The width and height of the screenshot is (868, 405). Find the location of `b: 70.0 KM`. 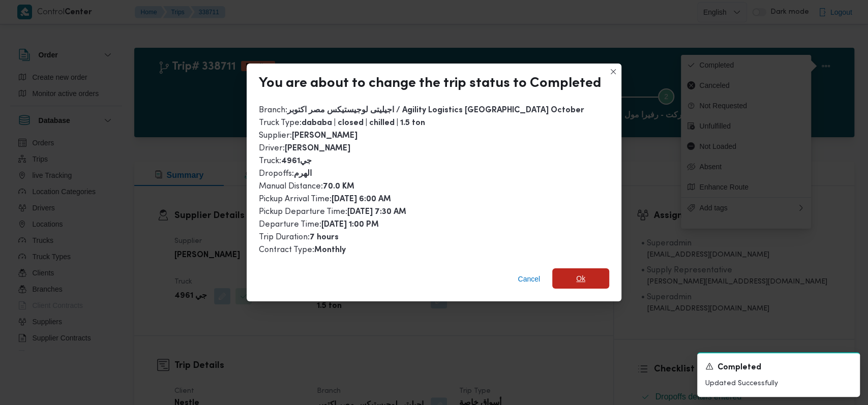

b: 70.0 KM is located at coordinates (338, 187).